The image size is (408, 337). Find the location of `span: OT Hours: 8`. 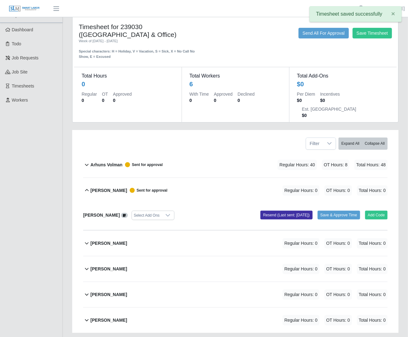

span: OT Hours: 8 is located at coordinates (336, 165).